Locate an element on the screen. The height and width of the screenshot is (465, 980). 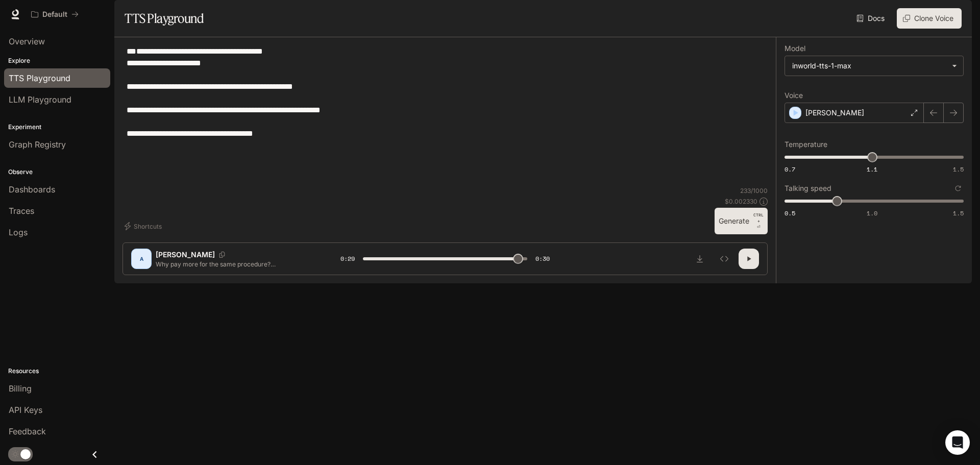
button: Shortcuts is located at coordinates (144, 226).